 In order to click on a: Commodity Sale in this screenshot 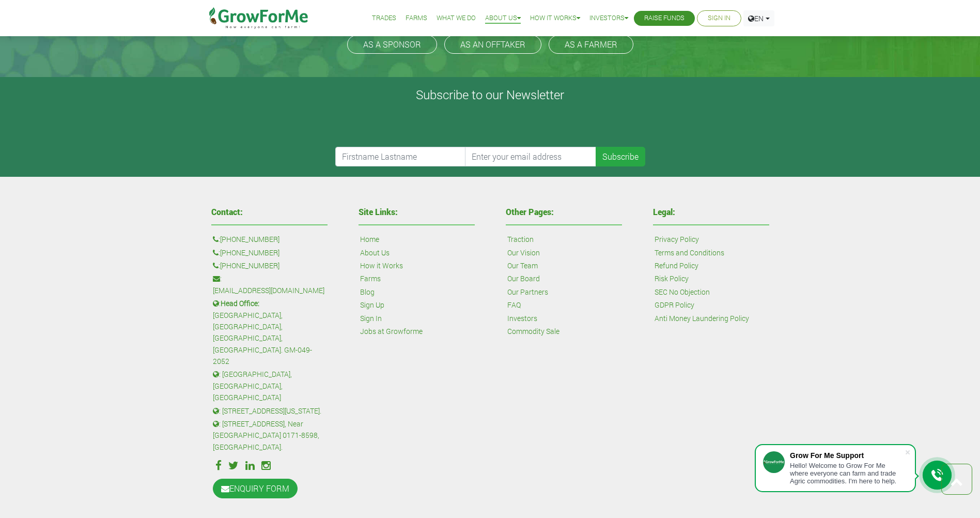, I will do `click(533, 331)`.